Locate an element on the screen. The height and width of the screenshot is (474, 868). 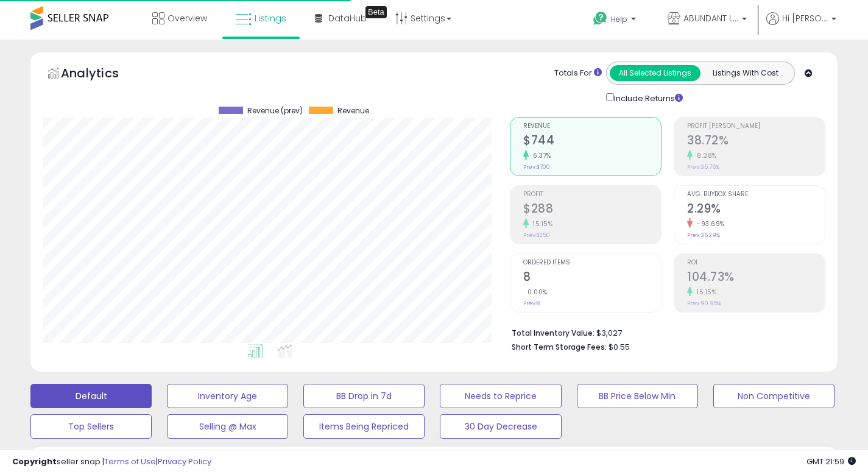
small: Prev: 36.29% is located at coordinates (703, 235).